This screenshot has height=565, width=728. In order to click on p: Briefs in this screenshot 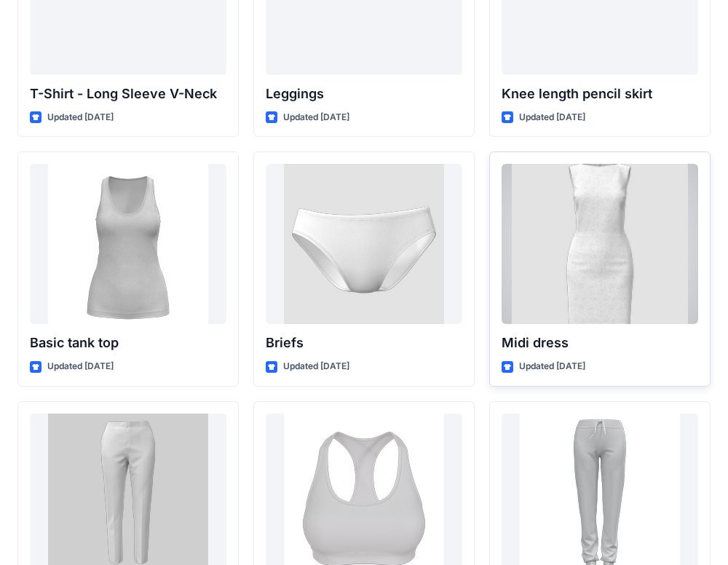, I will do `click(364, 343)`.